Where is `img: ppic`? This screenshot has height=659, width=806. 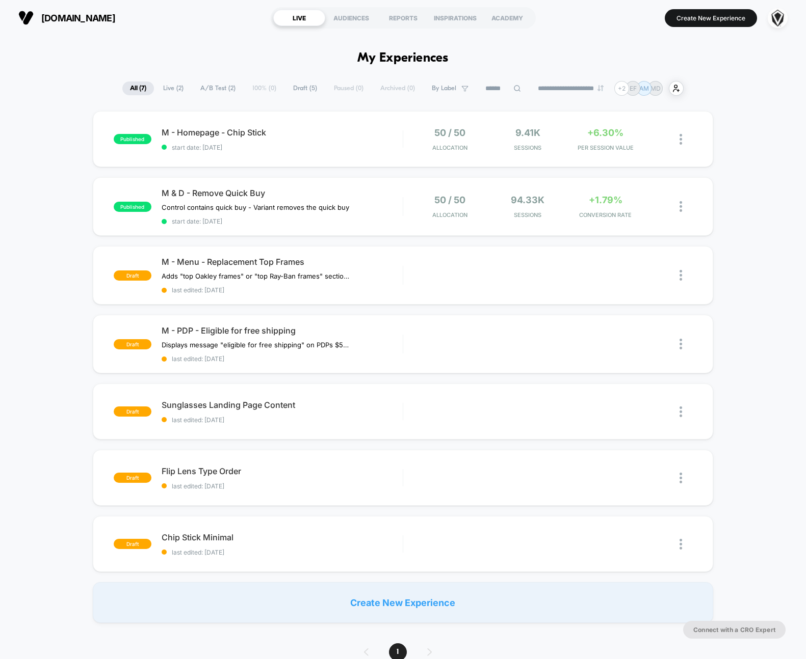 img: ppic is located at coordinates (777, 18).